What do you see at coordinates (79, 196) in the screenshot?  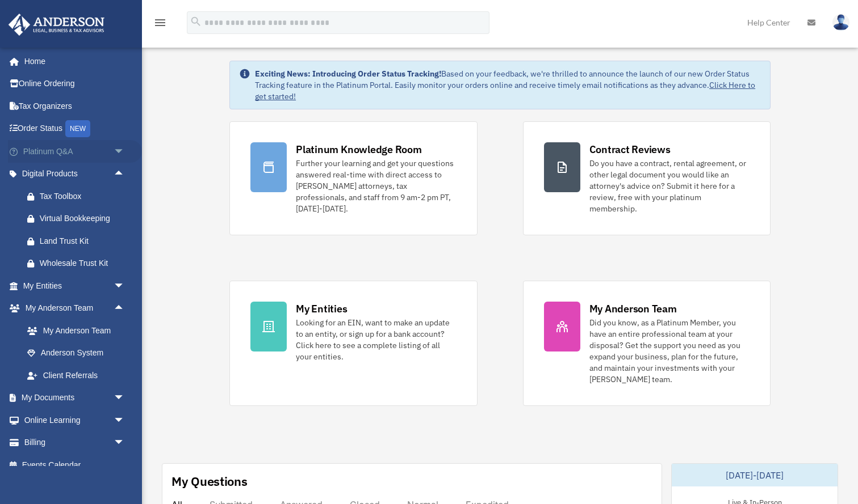 I see `a: Tax Toolbox` at bounding box center [79, 196].